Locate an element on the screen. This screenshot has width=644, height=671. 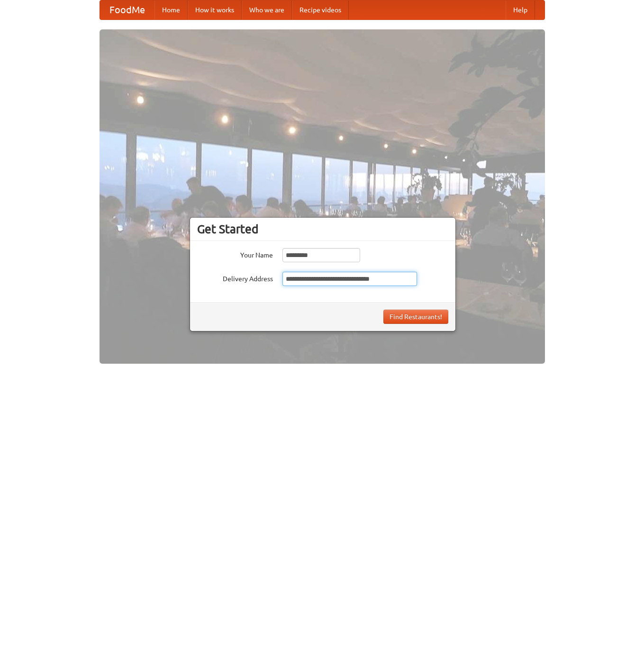
label: Your Name is located at coordinates (235, 253).